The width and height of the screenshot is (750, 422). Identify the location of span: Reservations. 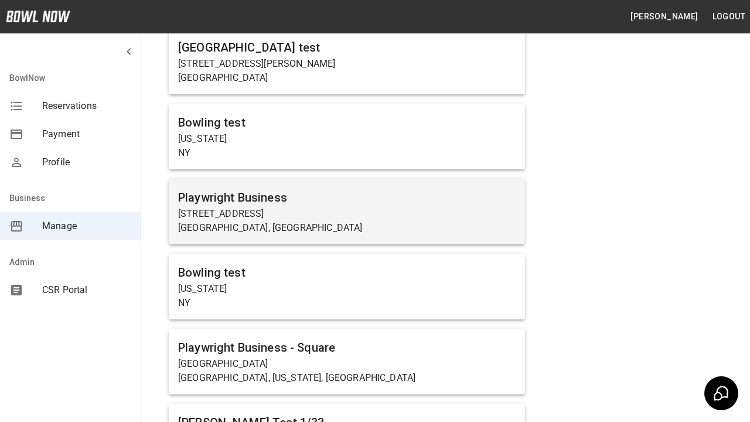
(87, 106).